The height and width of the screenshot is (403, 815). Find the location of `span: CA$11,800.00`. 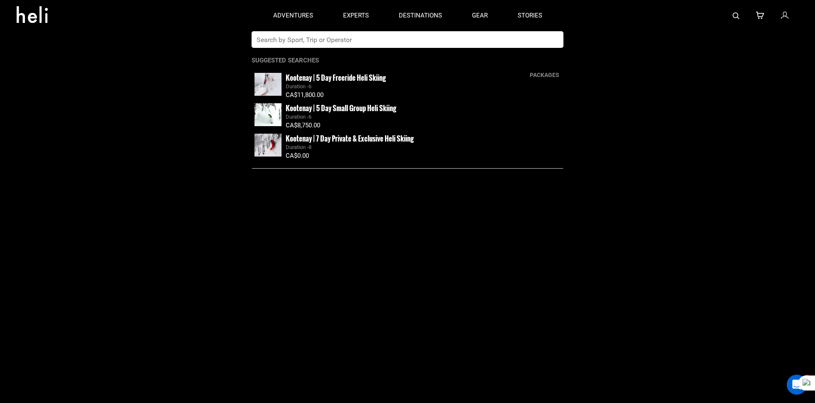

span: CA$11,800.00 is located at coordinates (304, 95).